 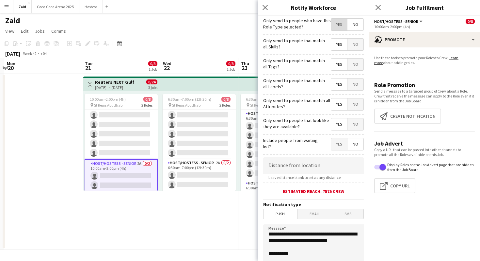 What do you see at coordinates (408, 116) in the screenshot?
I see `button: Create notification` at bounding box center [408, 116].